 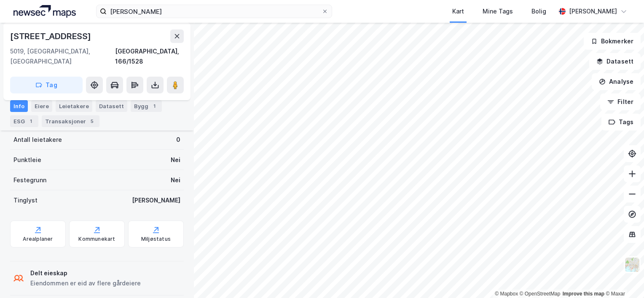 I want to click on button: Analyse, so click(x=616, y=82).